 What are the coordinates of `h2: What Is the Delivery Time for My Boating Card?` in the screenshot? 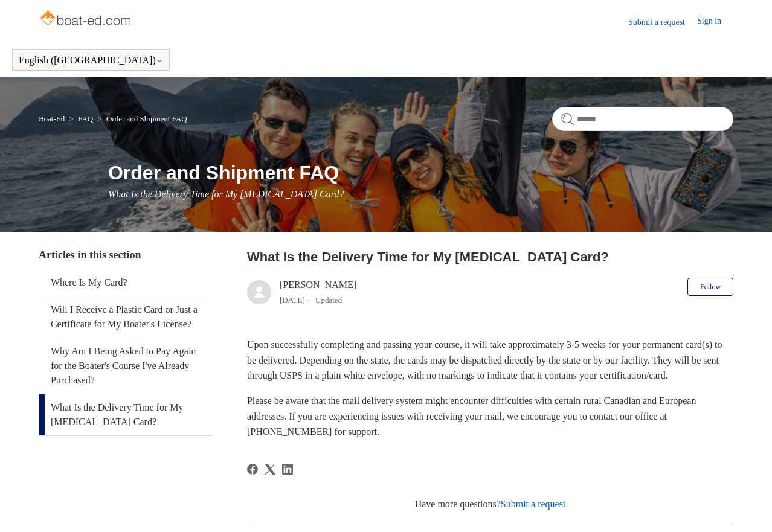 It's located at (490, 257).